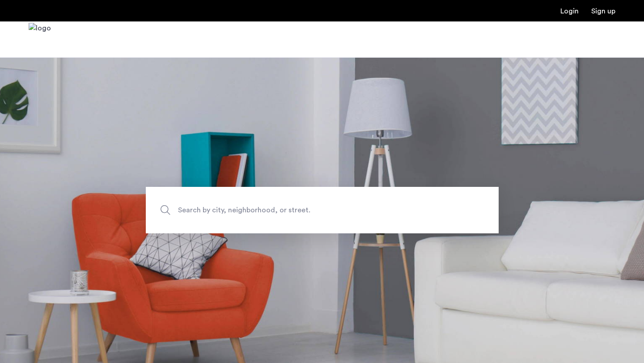 The width and height of the screenshot is (644, 363). What do you see at coordinates (40, 39) in the screenshot?
I see `a: Cazamio Logo` at bounding box center [40, 39].